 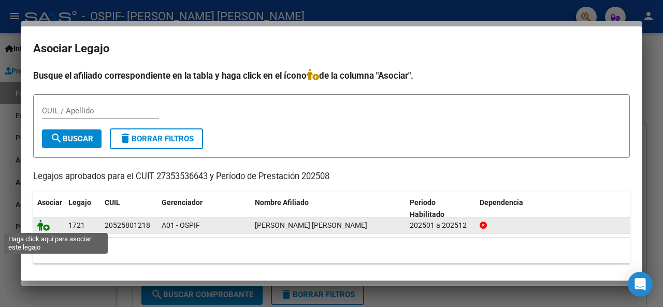 I want to click on p: Legajos aprobados para el CUIT 27353536643 y Período de Prestación 202508, so click(x=331, y=177).